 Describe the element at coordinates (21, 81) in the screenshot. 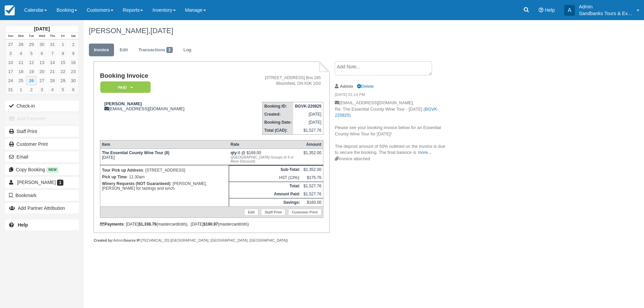

I see `a: 25` at that location.